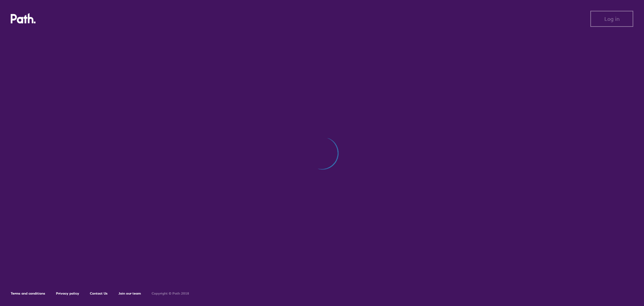 The width and height of the screenshot is (644, 306). Describe the element at coordinates (99, 293) in the screenshot. I see `a: Contact Us` at that location.